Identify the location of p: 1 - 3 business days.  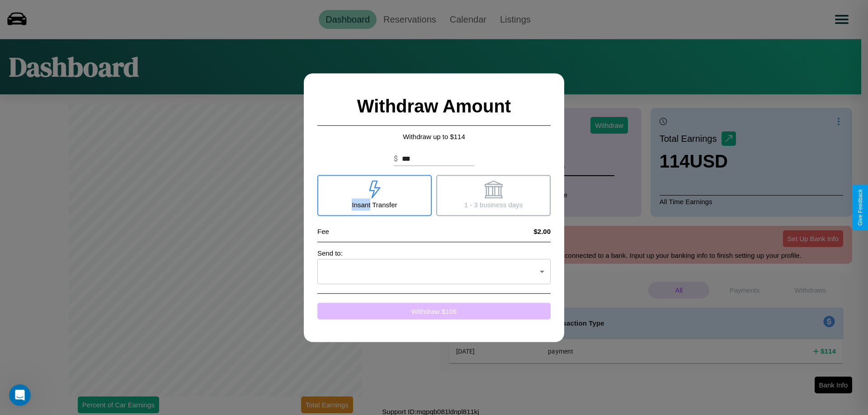
(493, 204).